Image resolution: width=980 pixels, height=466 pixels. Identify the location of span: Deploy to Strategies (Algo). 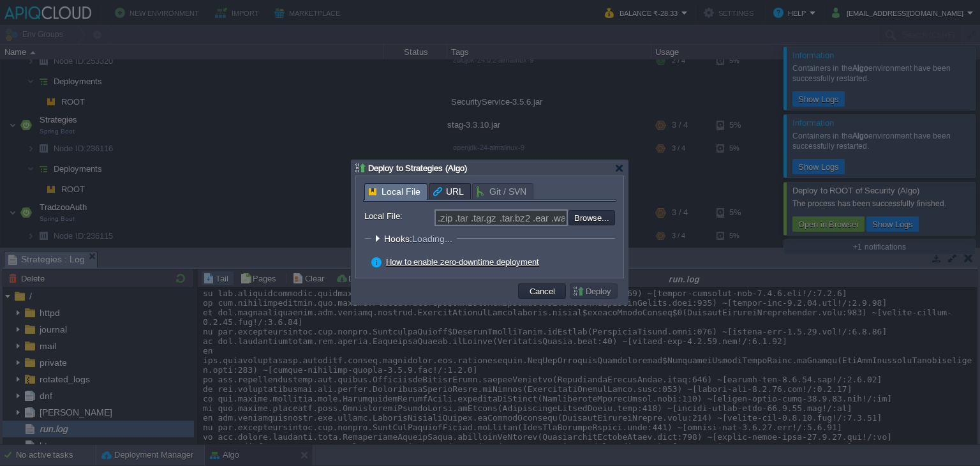
(417, 168).